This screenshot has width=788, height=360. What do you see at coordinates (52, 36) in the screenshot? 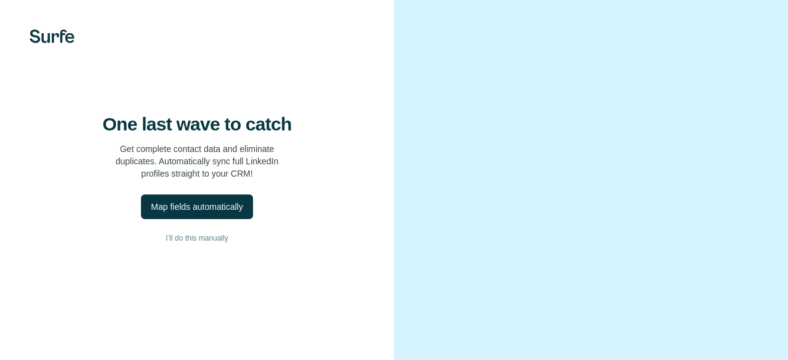
I see `img: Surfe's logo` at bounding box center [52, 36].